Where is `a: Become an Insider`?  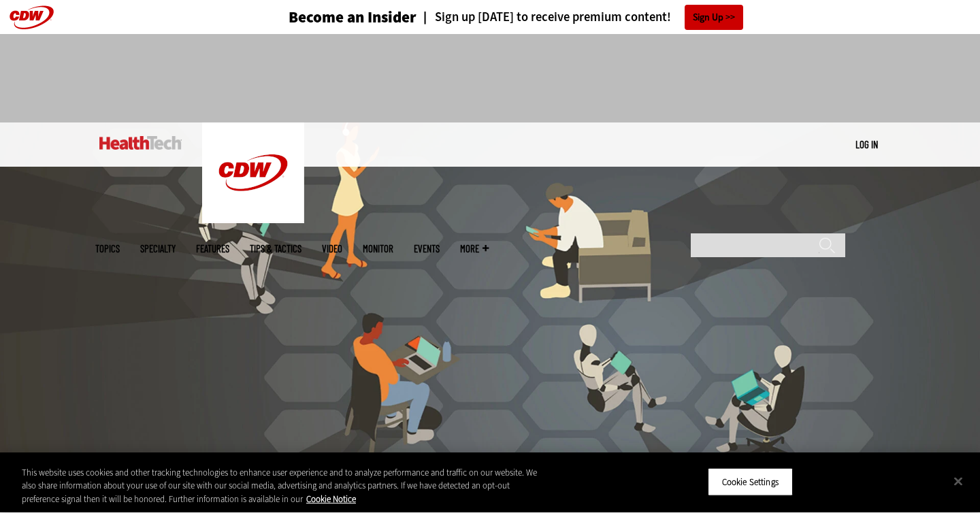
a: Become an Insider is located at coordinates (326, 17).